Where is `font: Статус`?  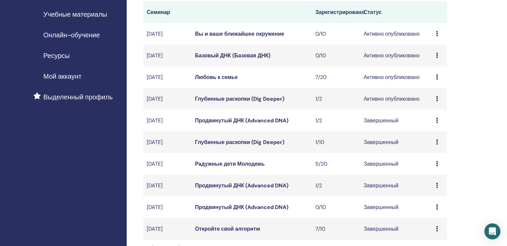 font: Статус is located at coordinates (372, 12).